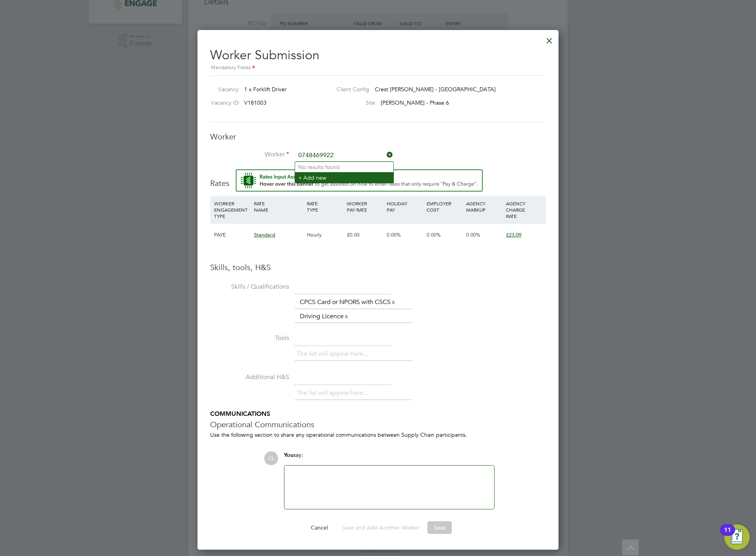 The image size is (756, 556). Describe the element at coordinates (223, 89) in the screenshot. I see `label: Vacancy` at that location.